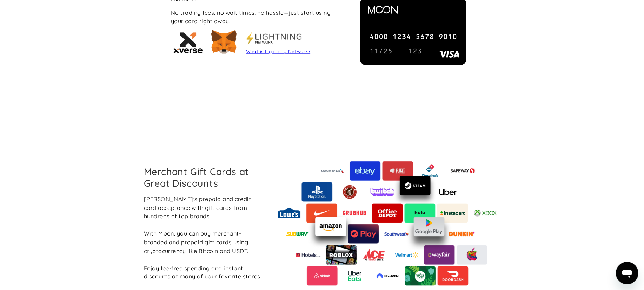  What do you see at coordinates (278, 51) in the screenshot?
I see `a: What is Lightning Network?` at bounding box center [278, 51].